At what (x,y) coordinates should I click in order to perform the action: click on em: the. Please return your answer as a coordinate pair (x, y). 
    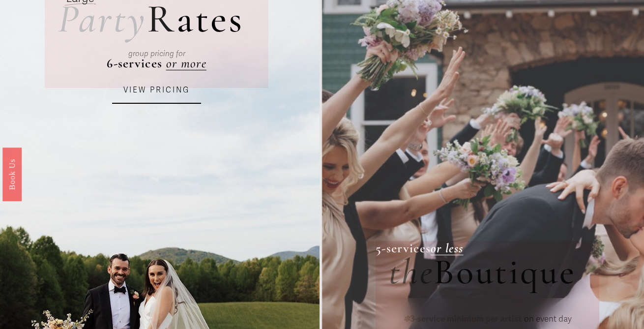
    Looking at the image, I should click on (411, 272).